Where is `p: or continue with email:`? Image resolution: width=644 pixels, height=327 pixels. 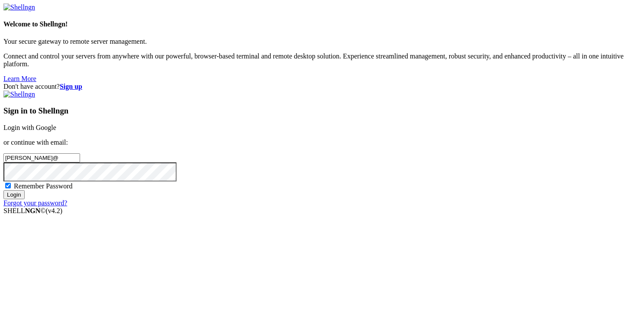 p: or continue with email: is located at coordinates (322, 143).